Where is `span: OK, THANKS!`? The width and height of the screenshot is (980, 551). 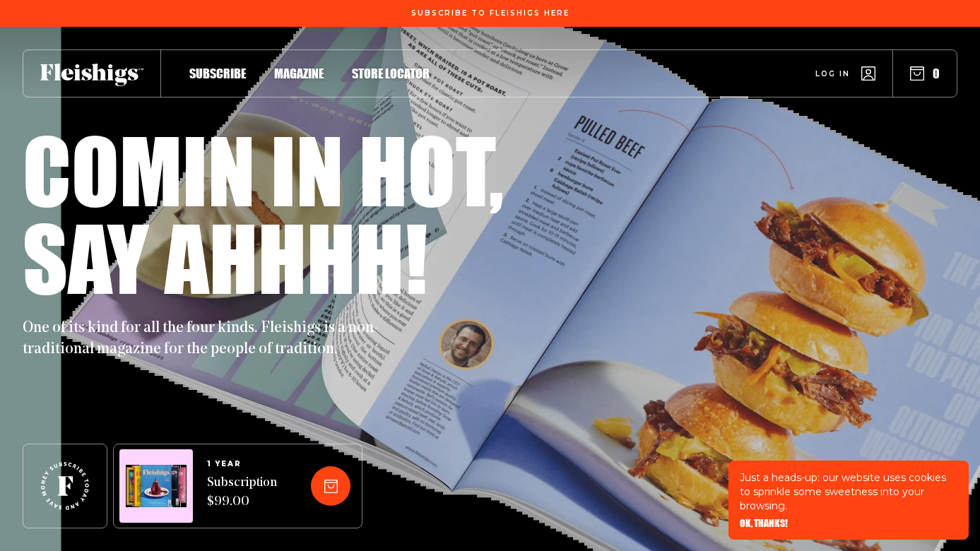 span: OK, THANKS! is located at coordinates (764, 524).